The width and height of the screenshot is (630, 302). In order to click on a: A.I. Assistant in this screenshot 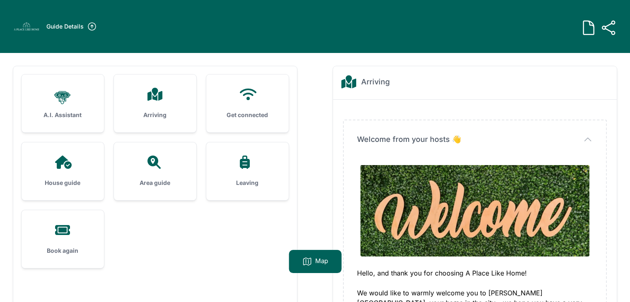, I will do `click(63, 104)`.